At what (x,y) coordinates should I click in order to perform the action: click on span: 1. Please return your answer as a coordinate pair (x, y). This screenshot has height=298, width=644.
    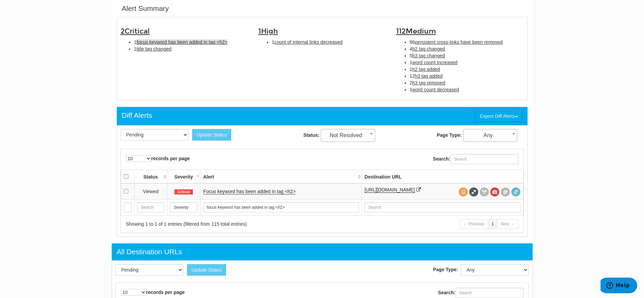
    Looking at the image, I should click on (268, 31).